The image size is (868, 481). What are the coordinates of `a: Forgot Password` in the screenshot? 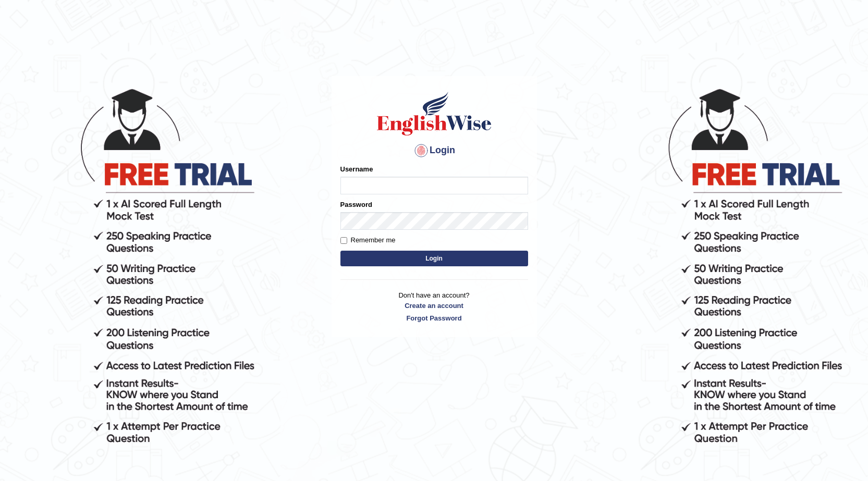 It's located at (434, 318).